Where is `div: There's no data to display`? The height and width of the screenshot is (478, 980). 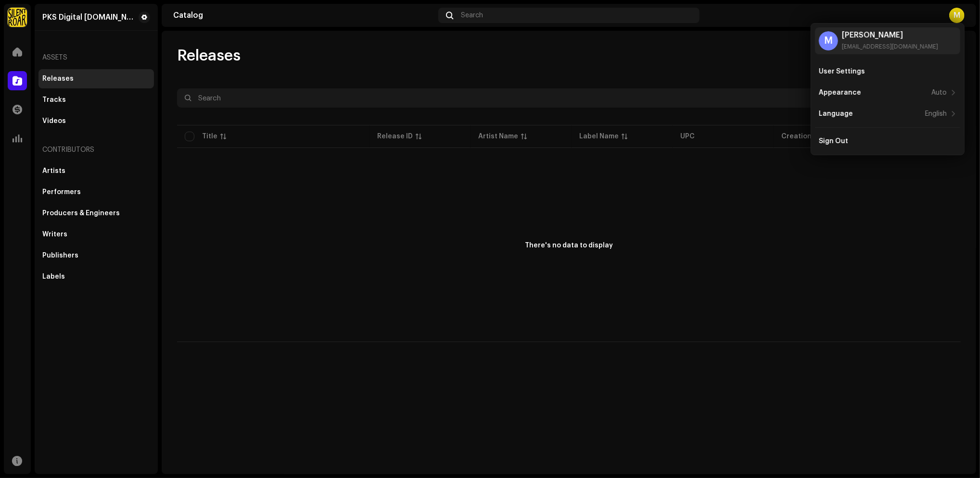
div: There's no data to display is located at coordinates (568, 245).